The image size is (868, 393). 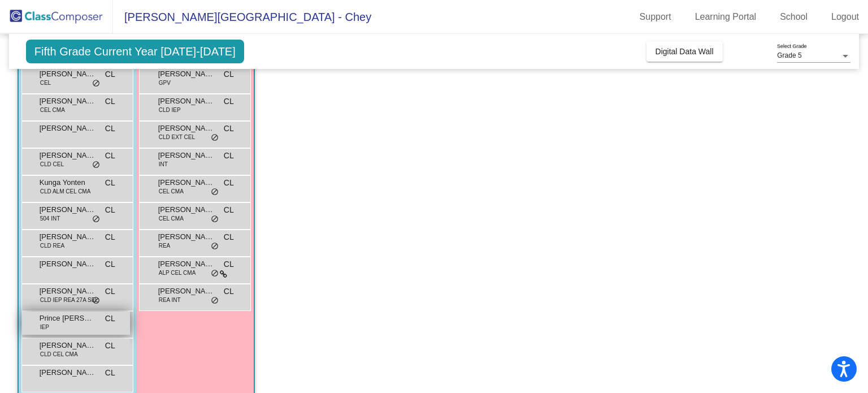 What do you see at coordinates (169, 300) in the screenshot?
I see `span: REA INT` at bounding box center [169, 300].